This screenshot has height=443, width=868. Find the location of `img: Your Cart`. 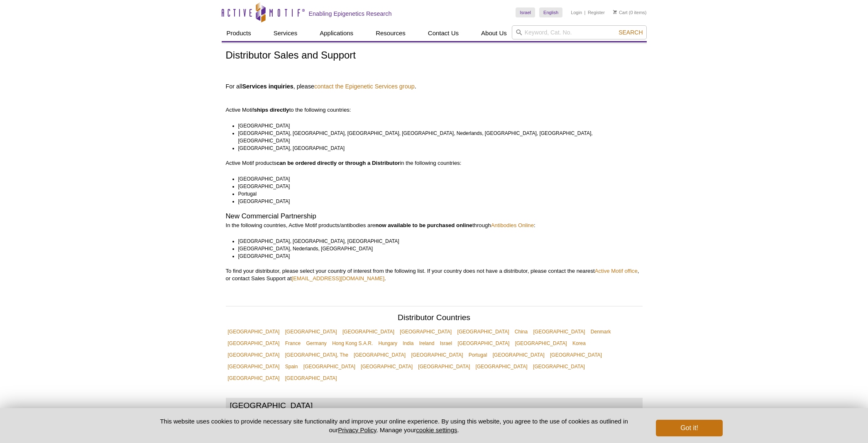

img: Your Cart is located at coordinates (615, 12).